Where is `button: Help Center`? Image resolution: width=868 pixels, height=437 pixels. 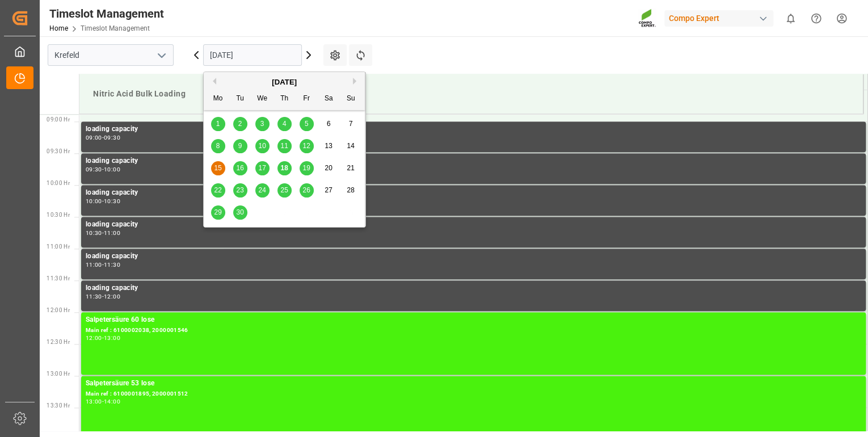
button: Help Center is located at coordinates (815, 18).